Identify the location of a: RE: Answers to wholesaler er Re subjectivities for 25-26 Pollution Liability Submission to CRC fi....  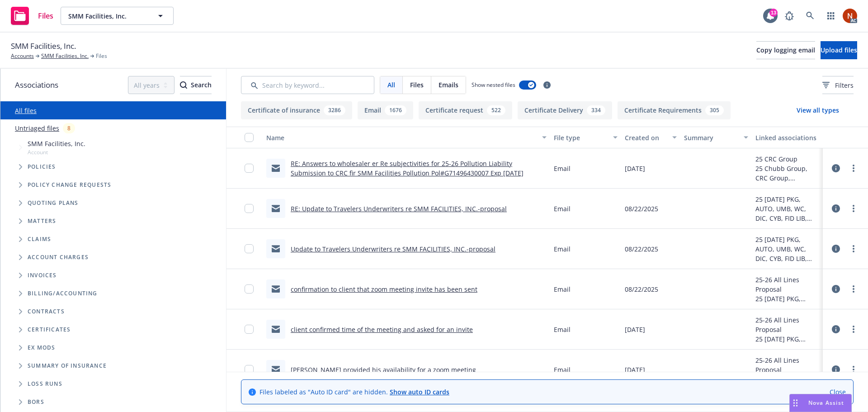
(407, 168).